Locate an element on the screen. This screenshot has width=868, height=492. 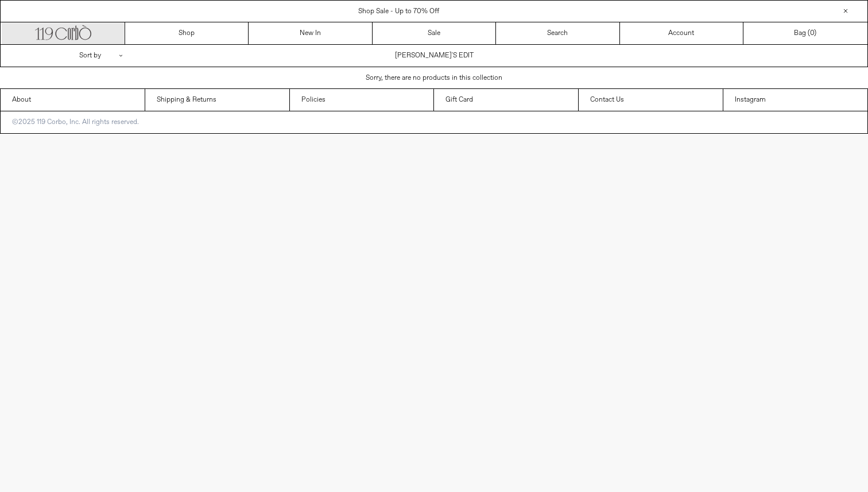
a: Shipping & Returns is located at coordinates (217, 100).